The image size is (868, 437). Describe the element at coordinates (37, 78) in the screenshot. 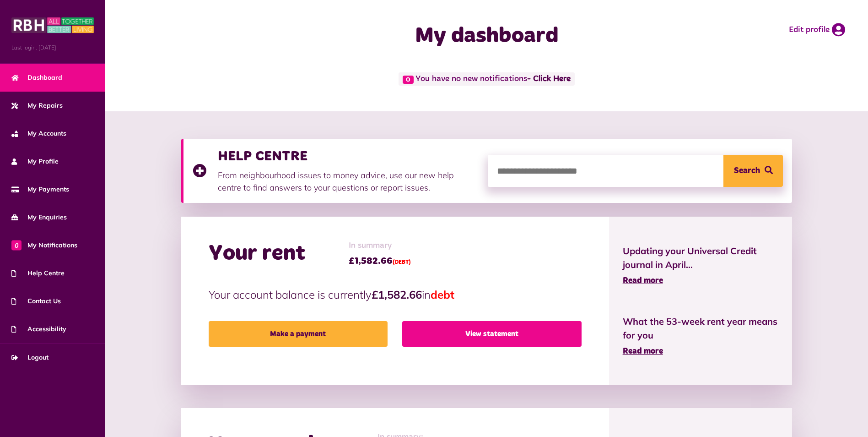

I see `span: Dashboard` at that location.